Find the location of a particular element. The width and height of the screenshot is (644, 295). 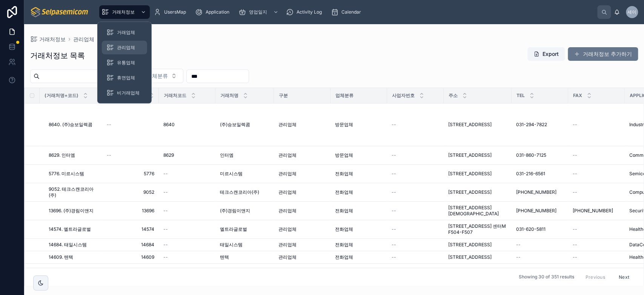

a: 5776. 미르시스템 is located at coordinates (73, 174).